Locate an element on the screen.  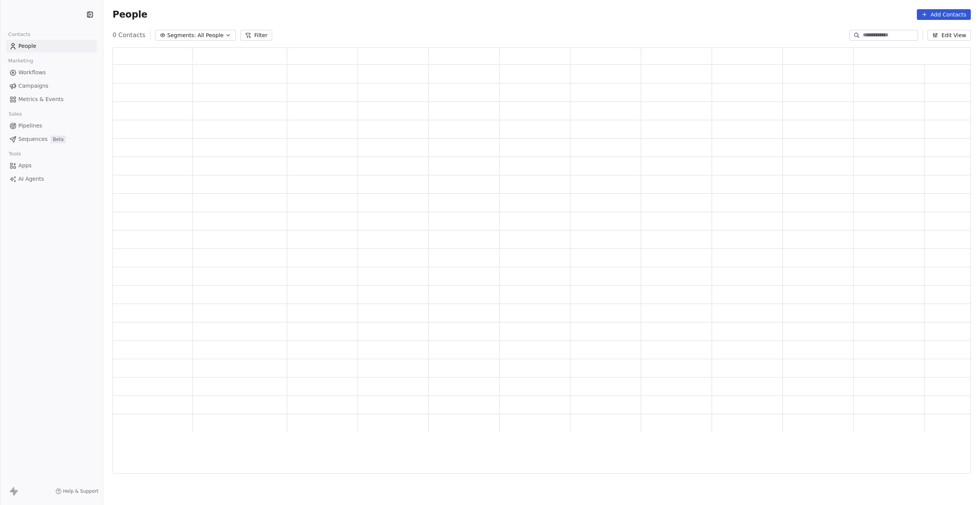
span: Pipelines is located at coordinates (30, 126).